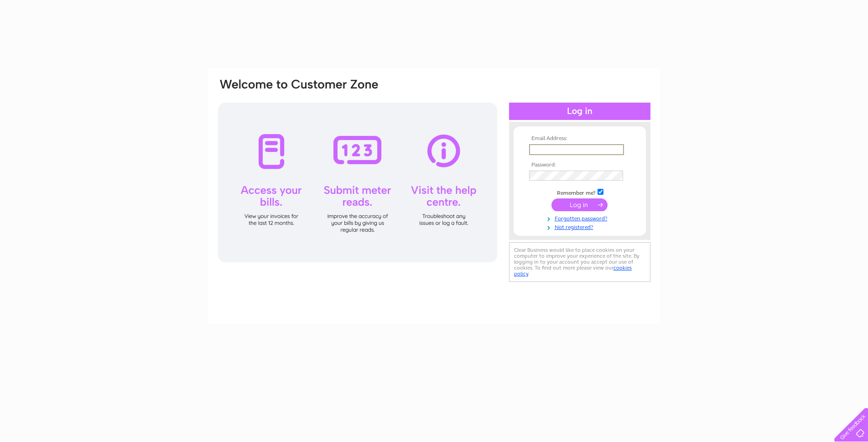 The height and width of the screenshot is (442, 868). What do you see at coordinates (581, 226) in the screenshot?
I see `a: Not registered?` at bounding box center [581, 226].